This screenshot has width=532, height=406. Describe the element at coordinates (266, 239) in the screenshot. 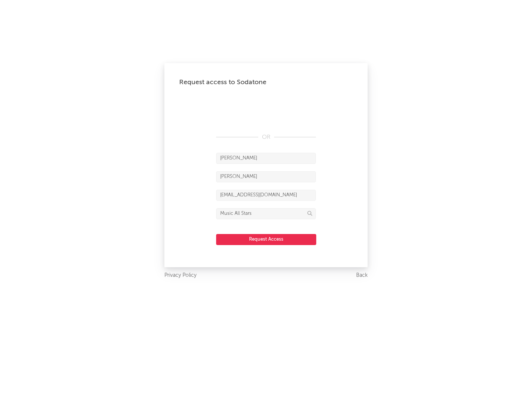

I see `button: Request Access` at that location.